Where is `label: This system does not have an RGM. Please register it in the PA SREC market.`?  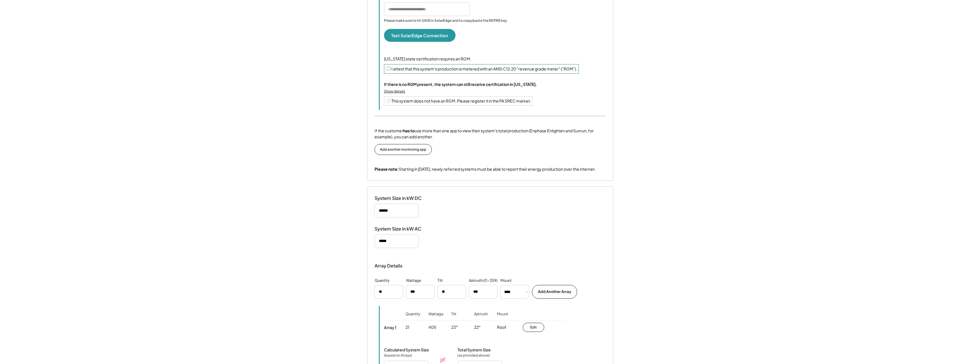
label: This system does not have an RGM. Please register it in the PA SREC market. is located at coordinates (461, 101).